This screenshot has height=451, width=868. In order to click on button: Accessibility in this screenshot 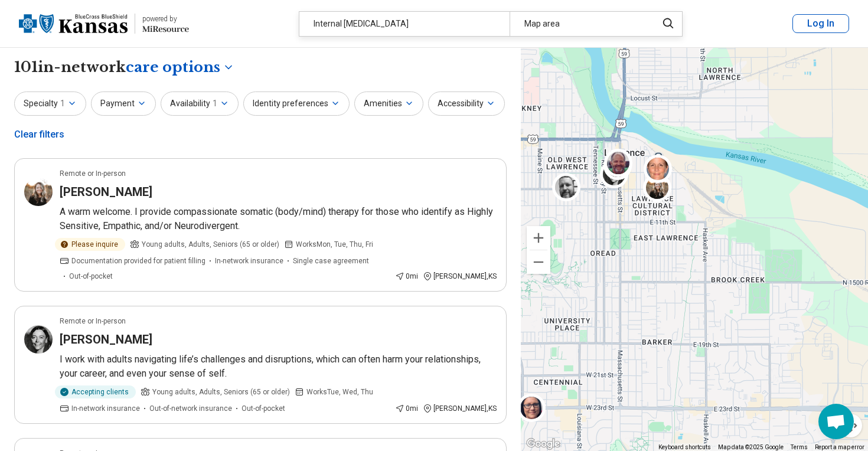, I will do `click(466, 103)`.